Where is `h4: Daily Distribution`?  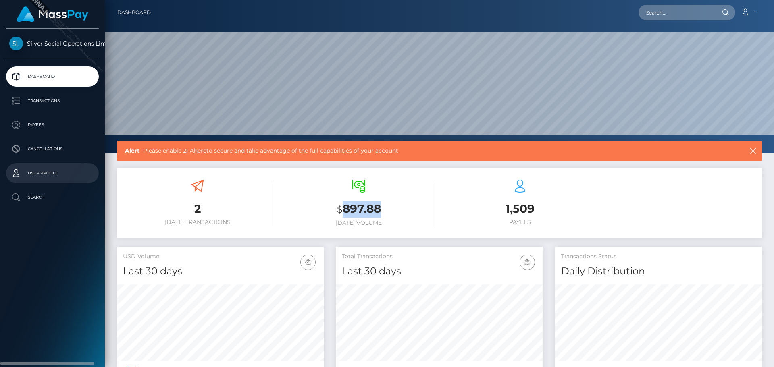 h4: Daily Distribution is located at coordinates (658, 271).